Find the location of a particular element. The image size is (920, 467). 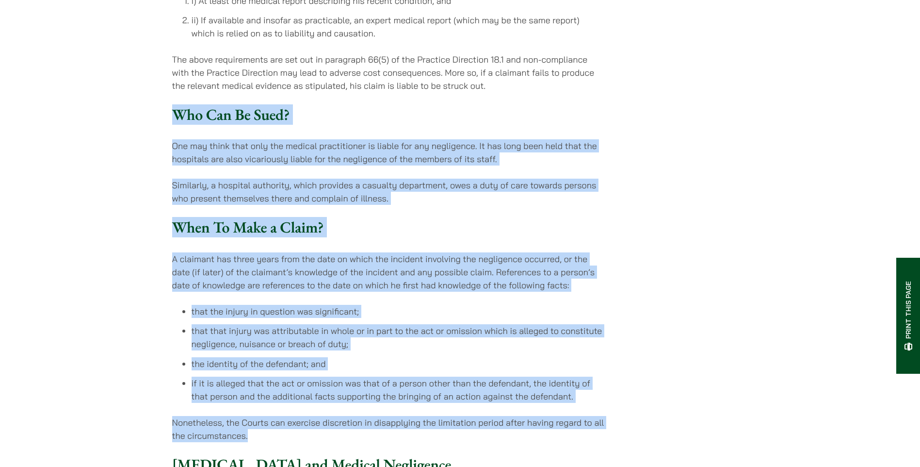

li: that that injury was attributable in whole or in part to the act or omission which is alleged to ... is located at coordinates (398, 337).